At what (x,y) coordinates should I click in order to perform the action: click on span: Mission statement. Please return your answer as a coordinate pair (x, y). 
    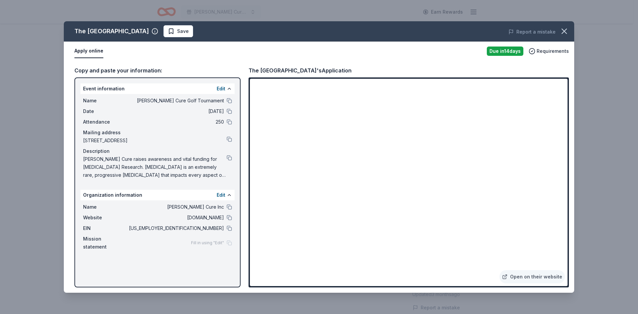
    Looking at the image, I should click on (105, 243).